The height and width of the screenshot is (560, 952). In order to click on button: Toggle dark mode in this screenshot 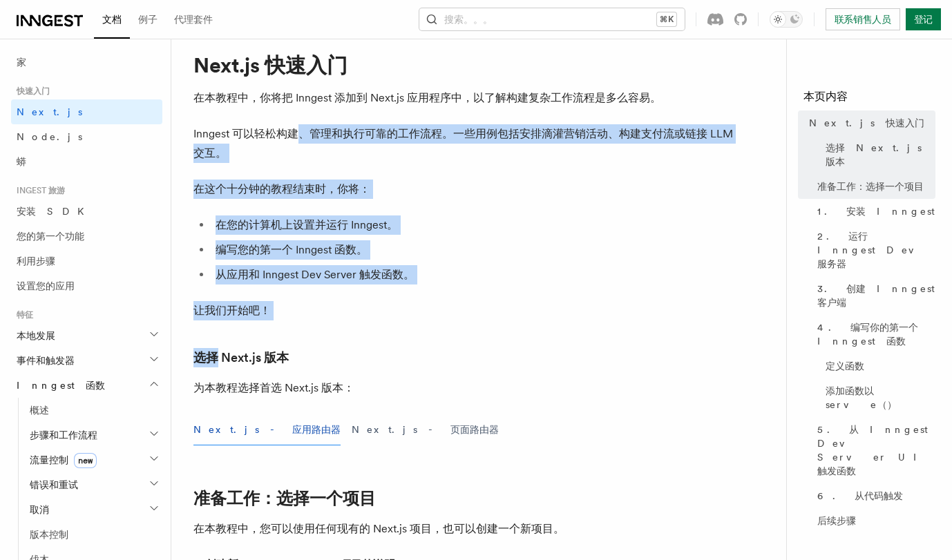, I will do `click(786, 19)`.